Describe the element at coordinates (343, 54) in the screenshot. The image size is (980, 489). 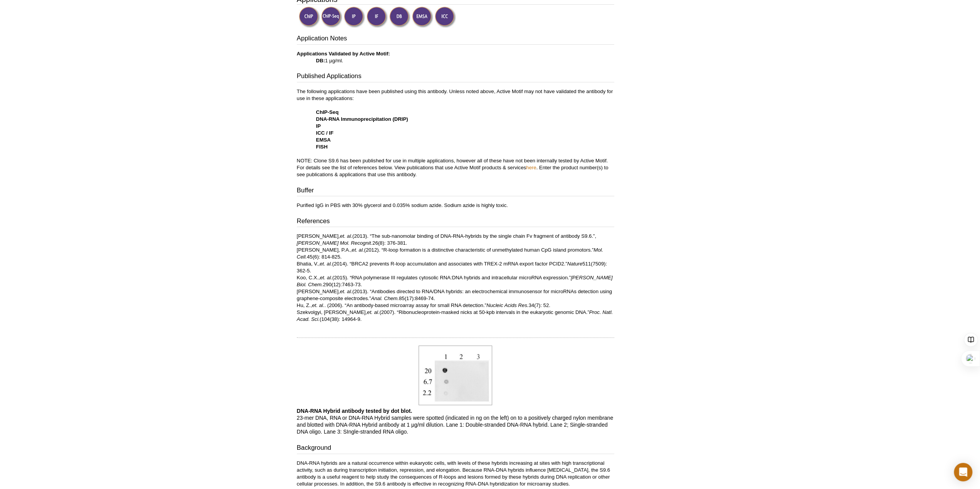
I see `b: Applications Validated by Active Motif:` at that location.